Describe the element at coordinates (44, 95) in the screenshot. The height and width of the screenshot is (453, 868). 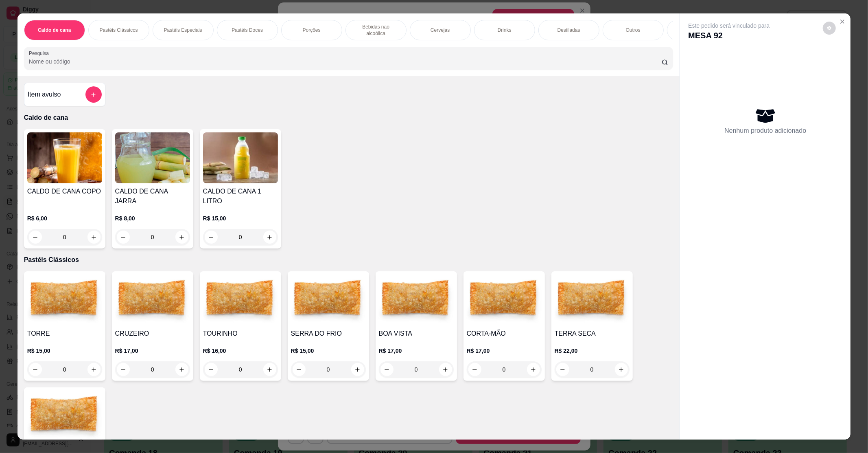
I see `h4: Item avulso` at that location.